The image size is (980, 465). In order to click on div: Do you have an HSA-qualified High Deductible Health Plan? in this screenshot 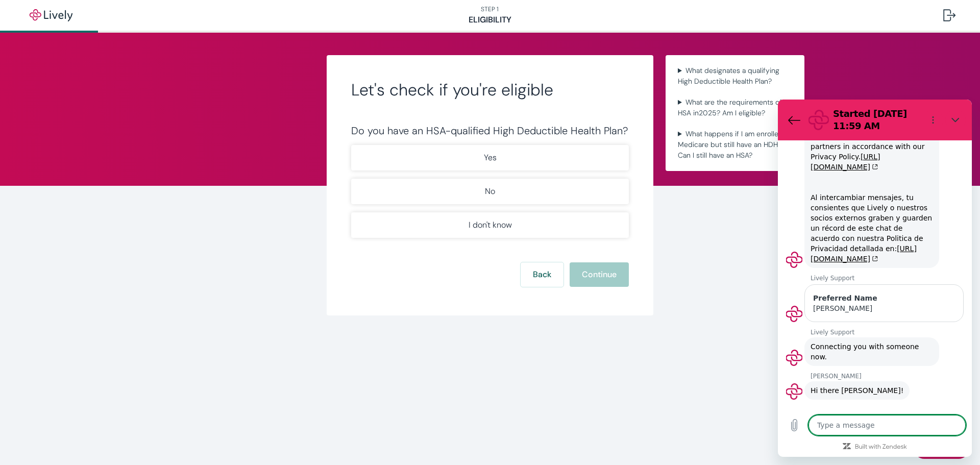, I will do `click(490, 130)`.